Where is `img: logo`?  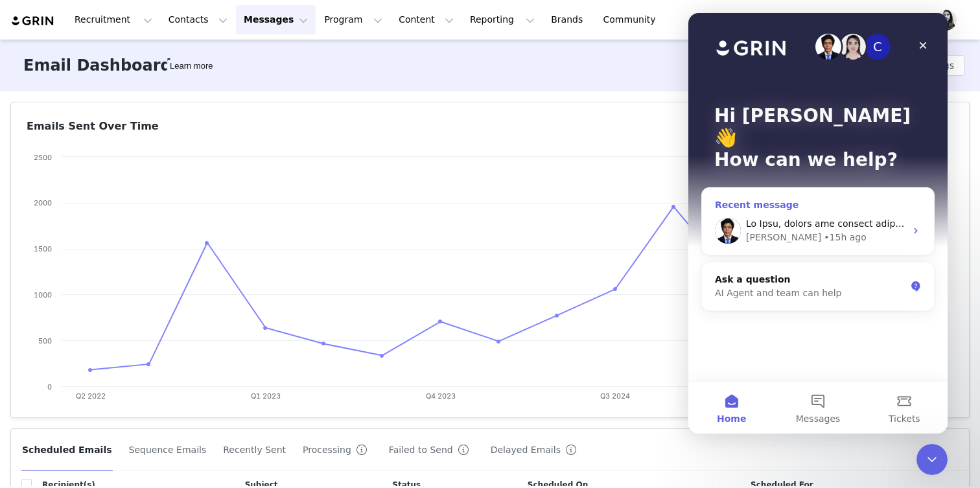
img: logo is located at coordinates (63, 35).